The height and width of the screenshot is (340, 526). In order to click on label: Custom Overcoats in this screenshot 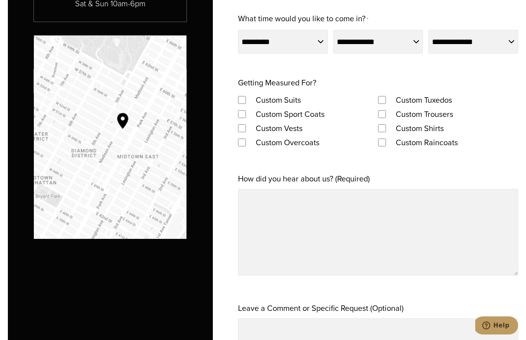, I will do `click(288, 143)`.